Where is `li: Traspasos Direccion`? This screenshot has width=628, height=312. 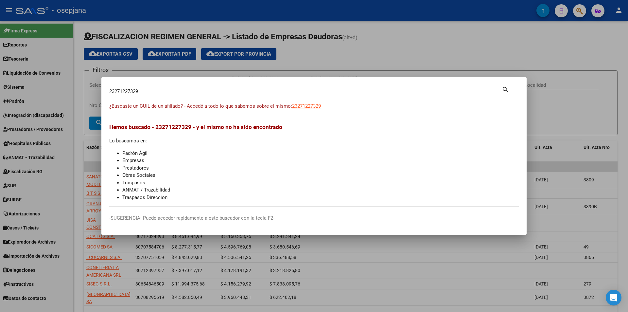 li: Traspasos Direccion is located at coordinates (321, 197).